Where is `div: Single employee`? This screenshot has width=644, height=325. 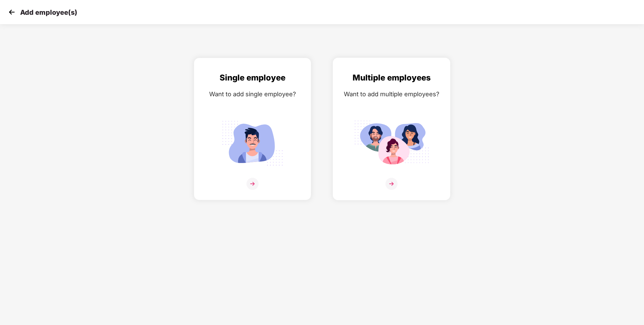 div: Single employee is located at coordinates (252, 78).